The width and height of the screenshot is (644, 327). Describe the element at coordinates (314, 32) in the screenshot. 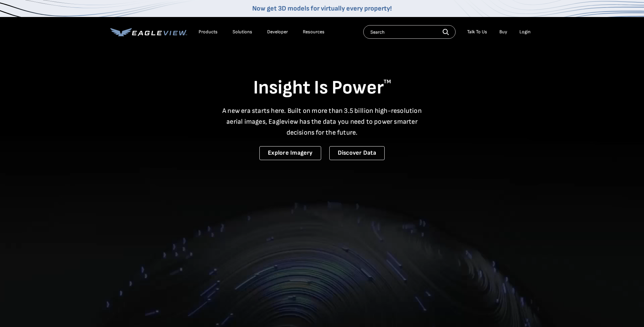

I see `div: Resources` at that location.